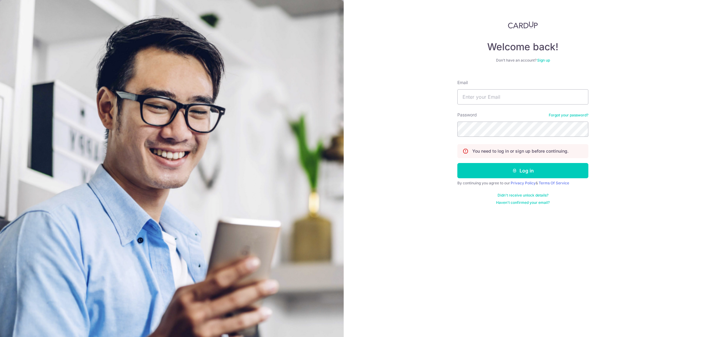 Image resolution: width=702 pixels, height=337 pixels. Describe the element at coordinates (543, 60) in the screenshot. I see `a: Sign up` at that location.